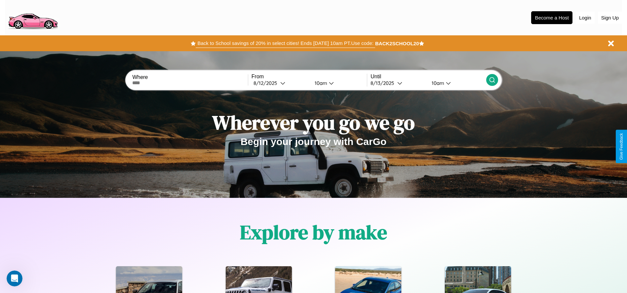  Describe the element at coordinates (397, 43) in the screenshot. I see `b: BACK2SCHOOL20` at that location.